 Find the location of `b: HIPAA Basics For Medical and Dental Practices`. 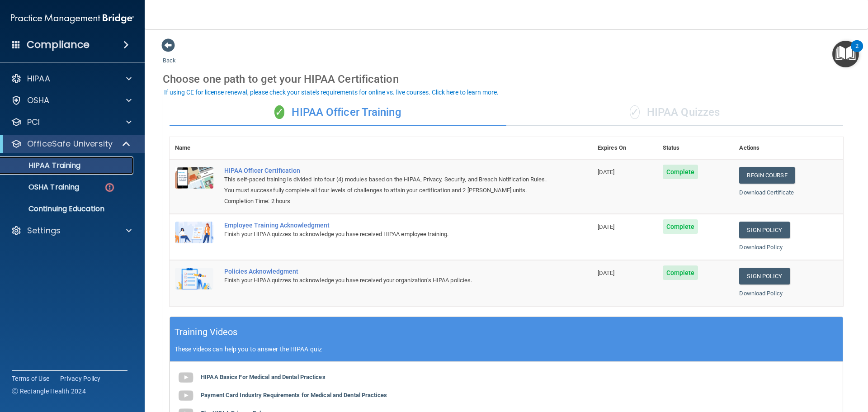

b: HIPAA Basics For Medical and Dental Practices is located at coordinates (263, 377).